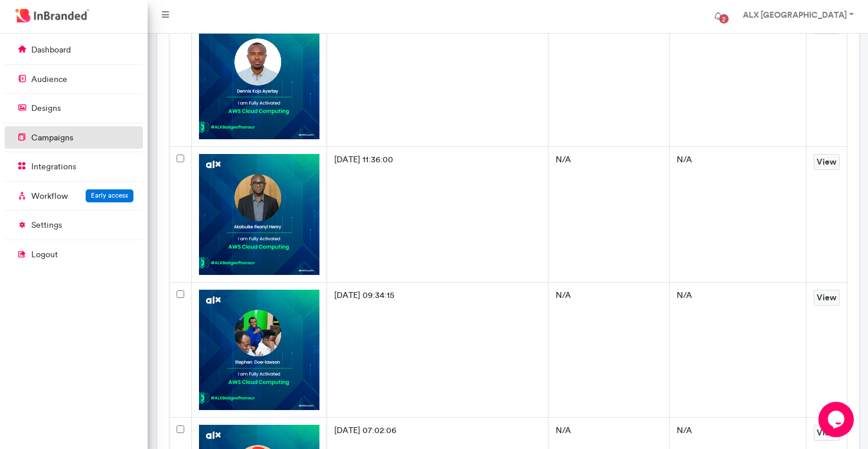 This screenshot has height=449, width=868. Describe the element at coordinates (46, 109) in the screenshot. I see `p: designs` at that location.